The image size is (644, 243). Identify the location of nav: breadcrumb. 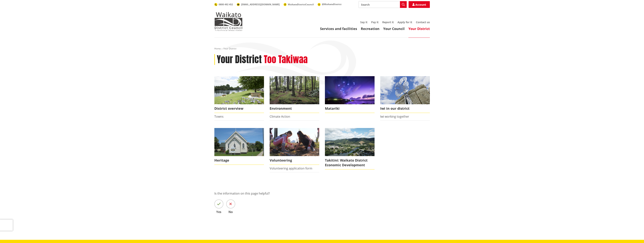
(322, 48).